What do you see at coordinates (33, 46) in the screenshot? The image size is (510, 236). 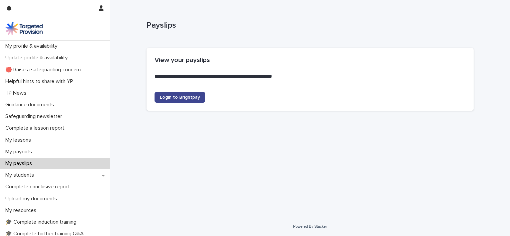 I see `p: My profile & availability` at bounding box center [33, 46].